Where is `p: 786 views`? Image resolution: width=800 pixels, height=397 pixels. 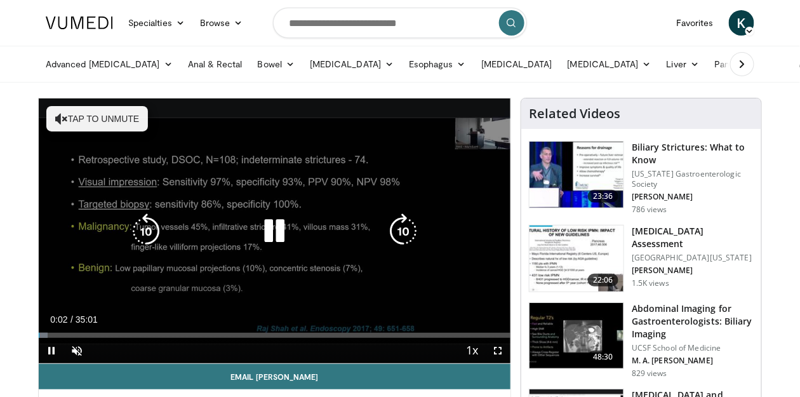 p: 786 views is located at coordinates (650, 210).